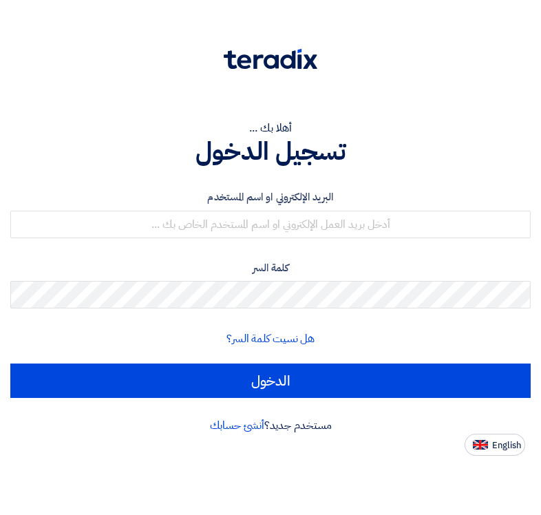 Image resolution: width=541 pixels, height=515 pixels. Describe the element at coordinates (271, 128) in the screenshot. I see `div: أهلا بك ...` at that location.